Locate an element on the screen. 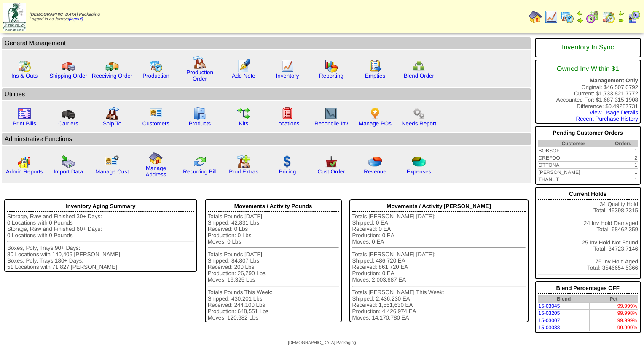 Image resolution: width=644 pixels, height=352 pixels. img: workflow.gif is located at coordinates (244, 113).